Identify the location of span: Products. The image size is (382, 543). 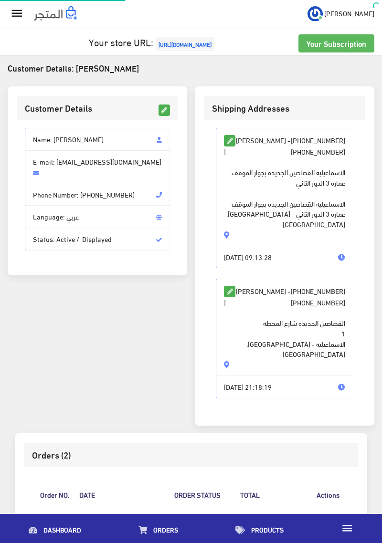
(267, 529).